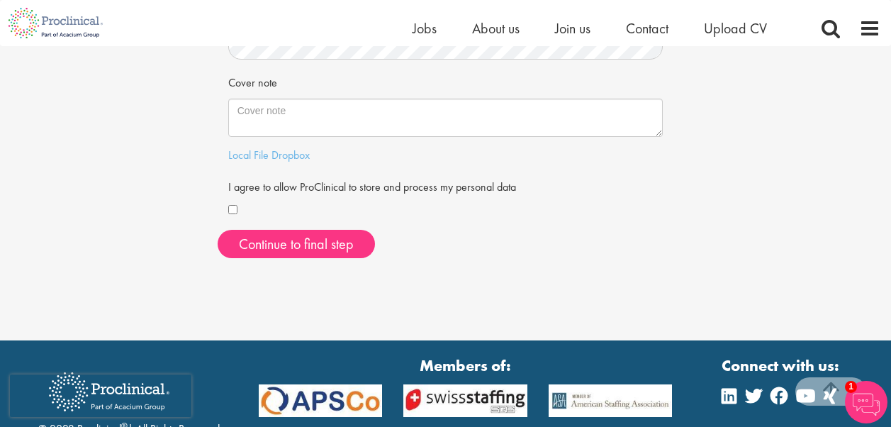 This screenshot has width=891, height=427. What do you see at coordinates (252, 81) in the screenshot?
I see `label: Cover note` at bounding box center [252, 81].